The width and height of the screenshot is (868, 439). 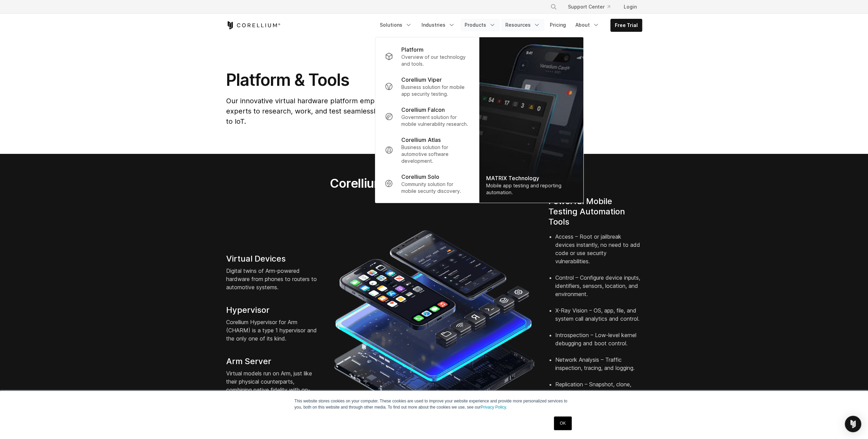 I want to click on p: Business solution for mobile app security testing., so click(x=435, y=90).